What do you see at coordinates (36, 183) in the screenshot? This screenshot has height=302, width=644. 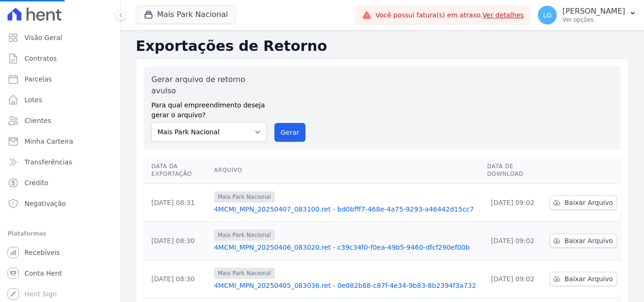 I see `span: Crédito` at bounding box center [36, 183].